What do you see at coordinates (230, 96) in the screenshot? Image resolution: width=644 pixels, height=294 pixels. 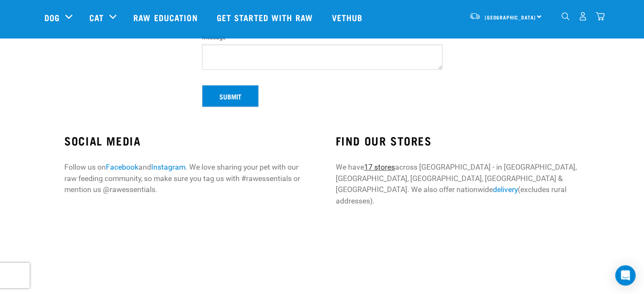 I see `button: Submit` at bounding box center [230, 96].